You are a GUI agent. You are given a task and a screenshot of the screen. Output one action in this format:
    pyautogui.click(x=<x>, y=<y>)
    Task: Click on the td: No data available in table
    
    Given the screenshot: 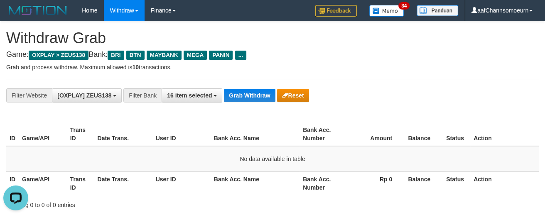 What is the action you would take?
    pyautogui.click(x=272, y=159)
    